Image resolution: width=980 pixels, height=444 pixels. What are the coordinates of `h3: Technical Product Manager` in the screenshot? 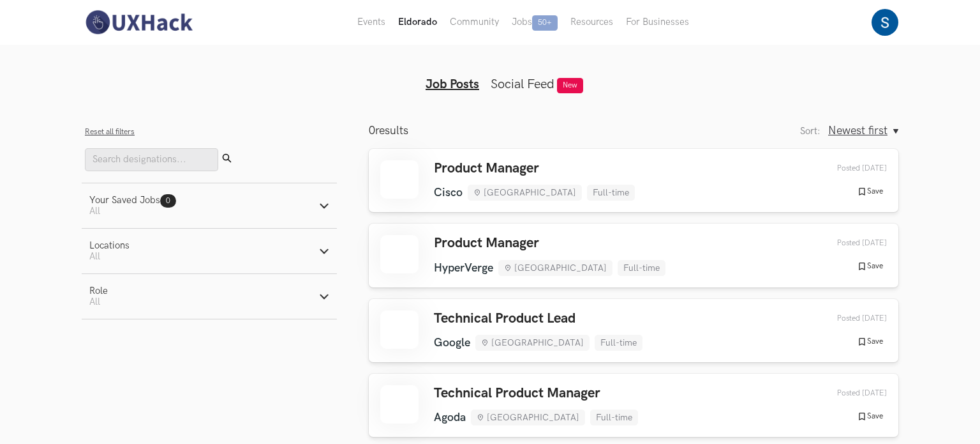 It's located at (536, 393).